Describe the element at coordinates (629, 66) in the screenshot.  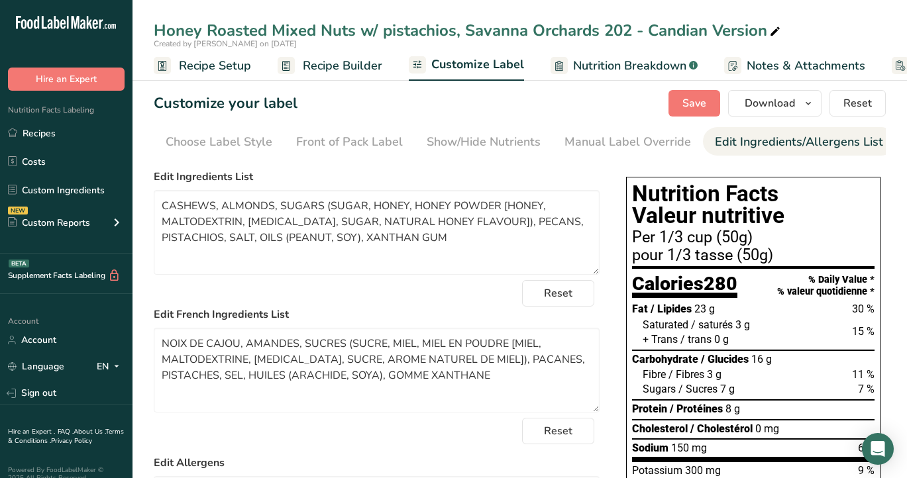
I see `span: Nutrition Breakdown` at that location.